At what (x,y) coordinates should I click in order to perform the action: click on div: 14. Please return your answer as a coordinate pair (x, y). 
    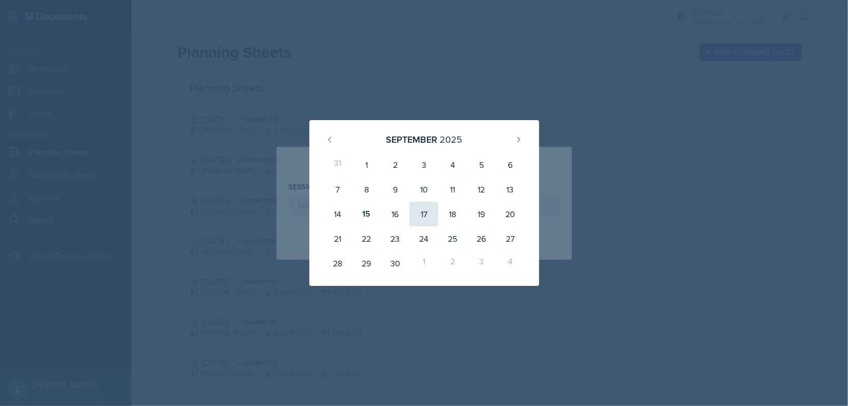
    Looking at the image, I should click on (338, 214).